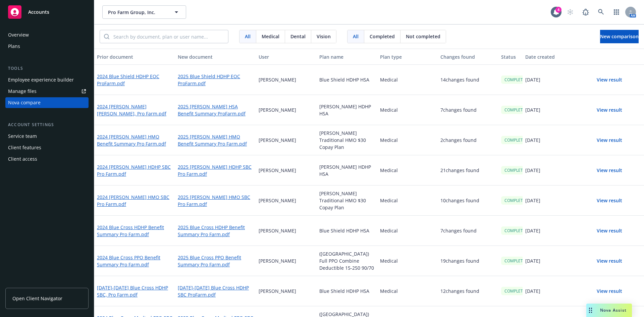 The height and width of the screenshot is (317, 644). What do you see at coordinates (286, 57) in the screenshot?
I see `div: User` at bounding box center [286, 57].